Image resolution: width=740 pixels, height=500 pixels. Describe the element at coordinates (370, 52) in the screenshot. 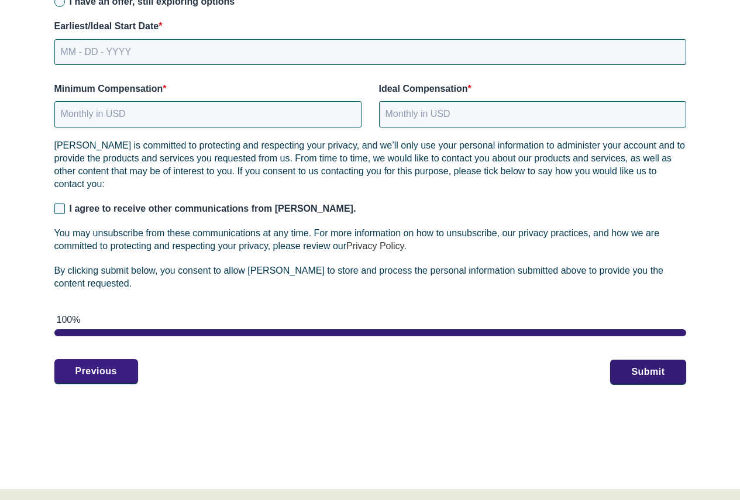

I see `input: MM - DD - YYYY` at that location.